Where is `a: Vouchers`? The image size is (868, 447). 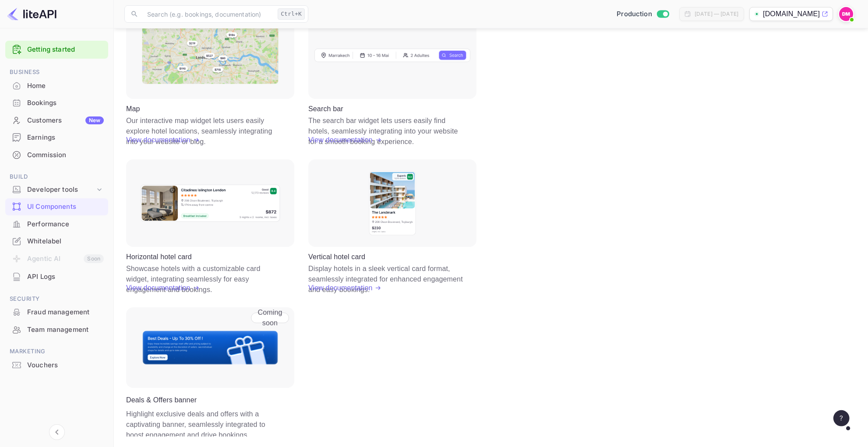
a: Vouchers is located at coordinates (56, 365).